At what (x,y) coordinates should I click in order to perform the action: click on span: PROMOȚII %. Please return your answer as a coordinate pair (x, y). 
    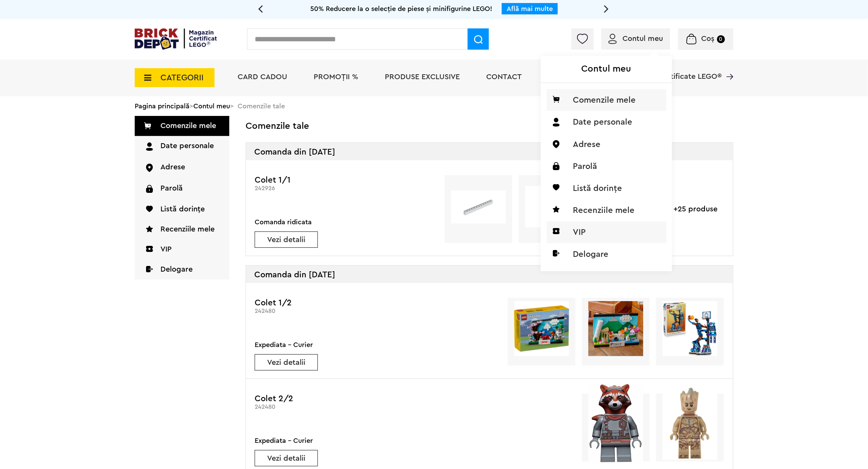
    Looking at the image, I should click on (336, 77).